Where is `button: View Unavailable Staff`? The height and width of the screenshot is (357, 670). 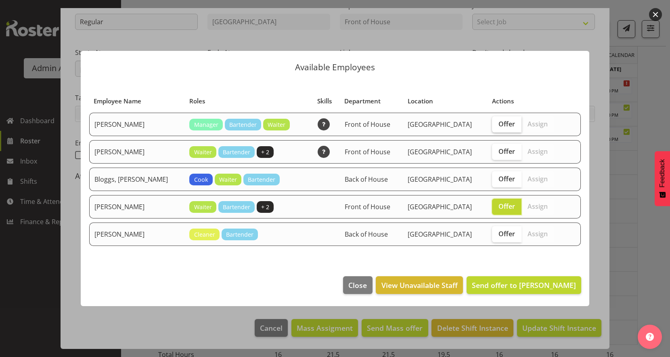
button: View Unavailable Staff is located at coordinates (419, 285).